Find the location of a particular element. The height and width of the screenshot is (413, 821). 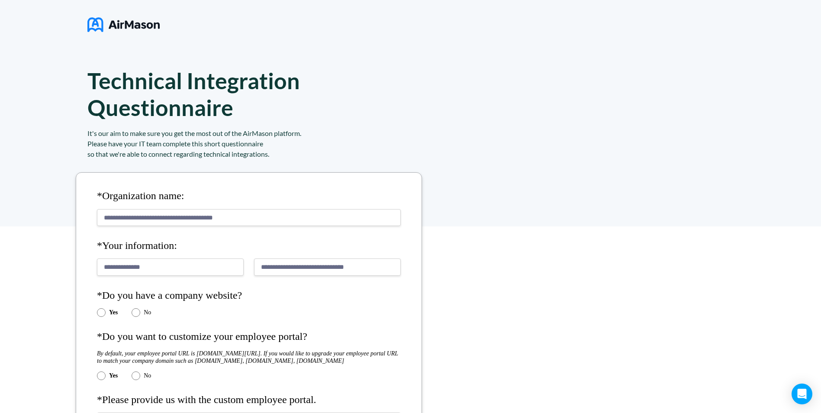

h4: *Organization name: is located at coordinates (249, 196).